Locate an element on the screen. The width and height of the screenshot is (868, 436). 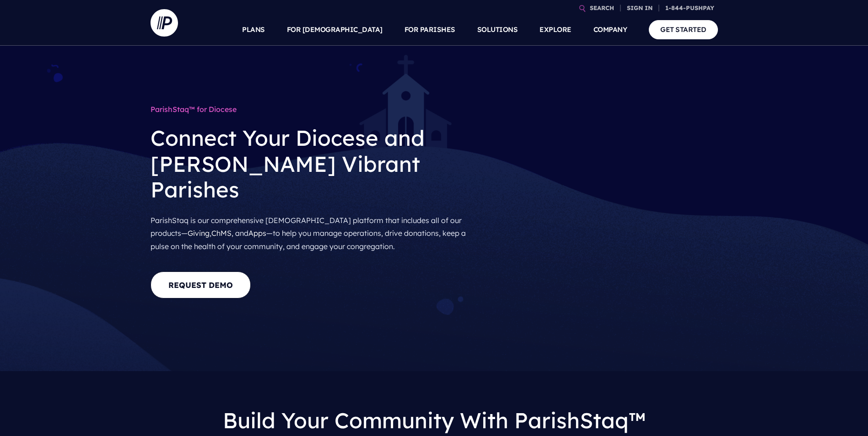
a: FOR PARISHES is located at coordinates (429, 30).